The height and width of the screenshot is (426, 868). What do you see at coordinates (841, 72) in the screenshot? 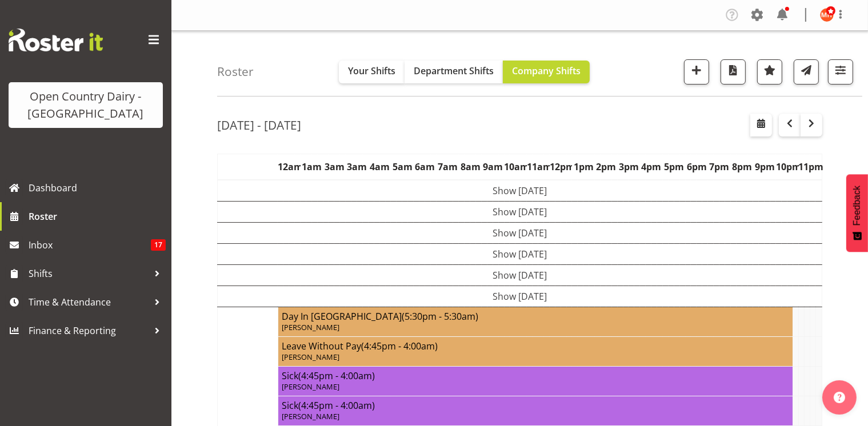
I see `button: Filter Shifts` at bounding box center [841, 72].